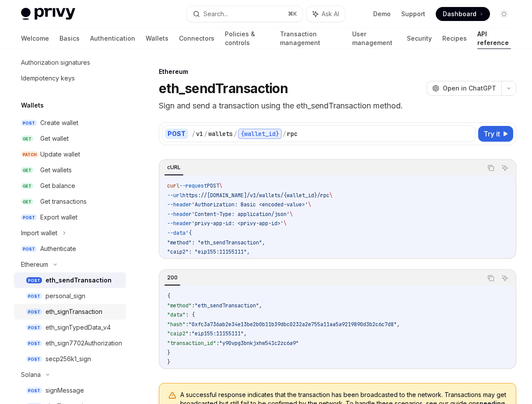 This screenshot has height=404, width=532. Describe the element at coordinates (58, 249) in the screenshot. I see `div: Authenticate` at that location.